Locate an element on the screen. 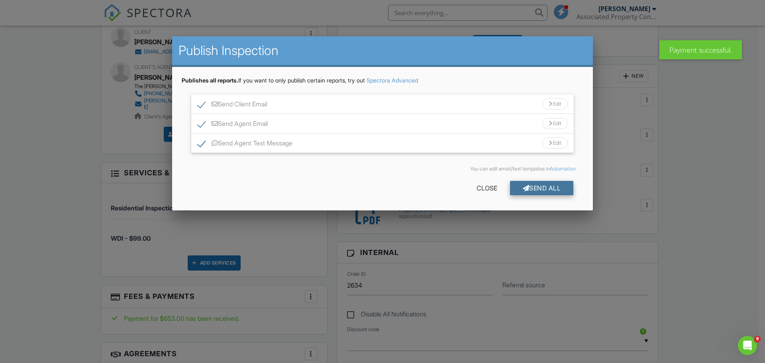 This screenshot has height=363, width=765. span: If you want to only publish certain reports, try out is located at coordinates (273, 80).